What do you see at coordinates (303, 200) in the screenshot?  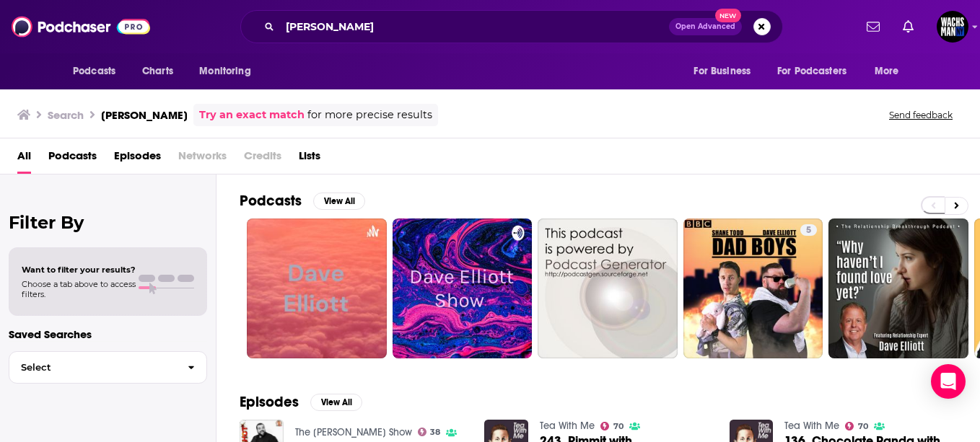 I see `a: PodcastsView All` at bounding box center [303, 200].